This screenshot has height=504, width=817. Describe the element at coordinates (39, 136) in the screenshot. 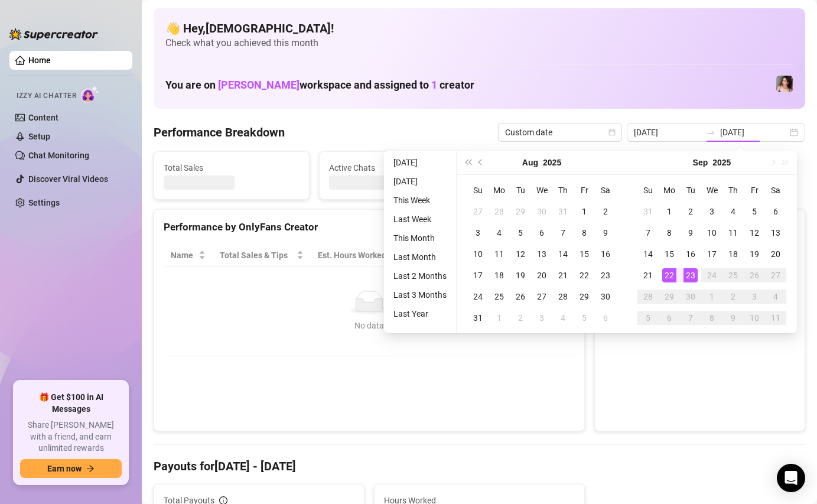

I see `a: Setup` at that location.